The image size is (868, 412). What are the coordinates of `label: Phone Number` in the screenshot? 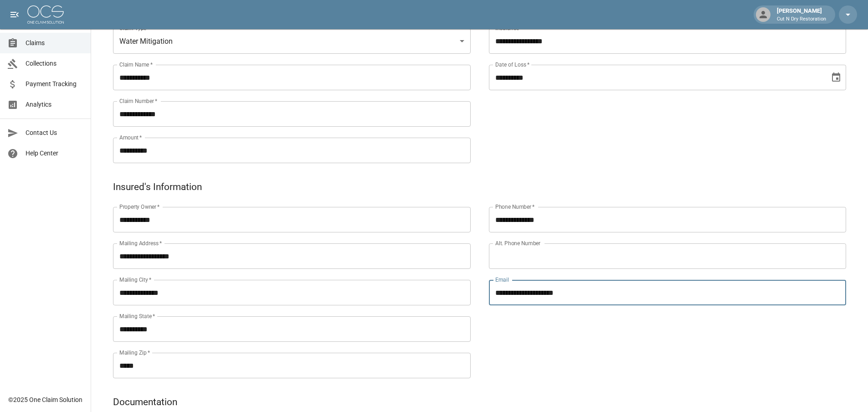 It's located at (515, 206).